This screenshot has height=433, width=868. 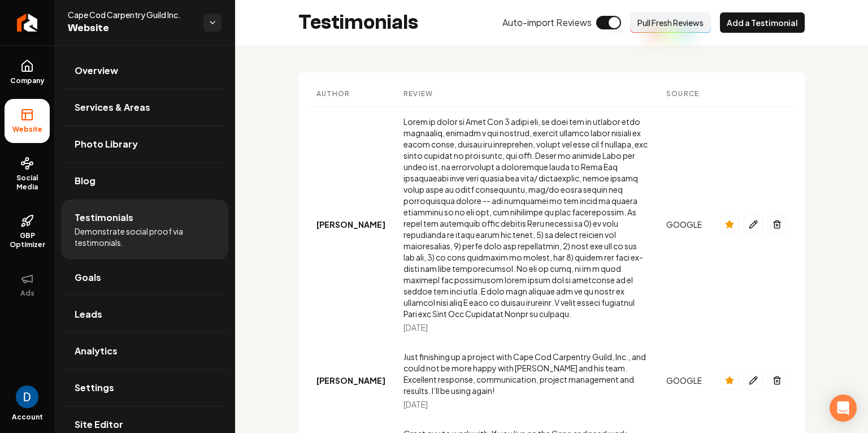 What do you see at coordinates (145, 388) in the screenshot?
I see `a: Settings` at bounding box center [145, 388].